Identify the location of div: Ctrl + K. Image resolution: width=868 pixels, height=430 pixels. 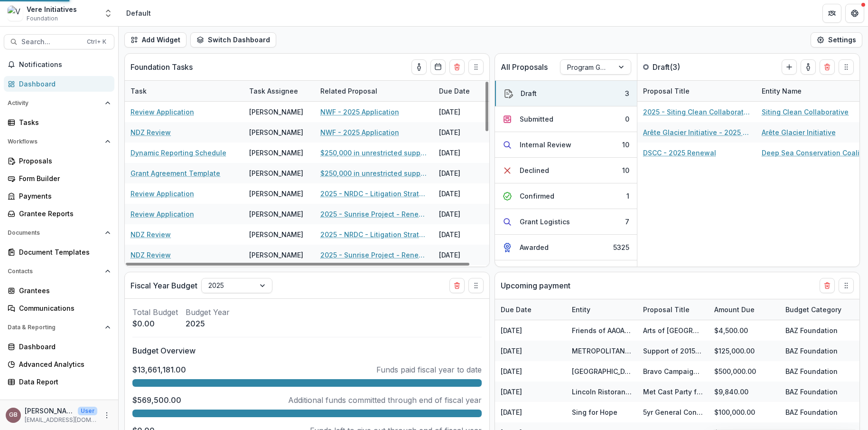
(96, 42).